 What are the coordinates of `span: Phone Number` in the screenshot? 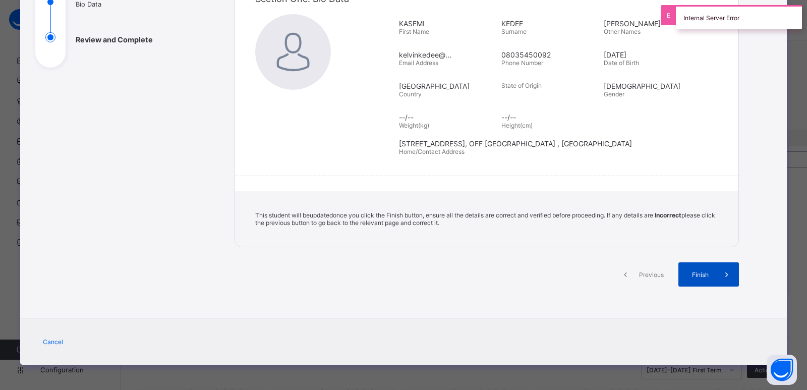 It's located at (522, 63).